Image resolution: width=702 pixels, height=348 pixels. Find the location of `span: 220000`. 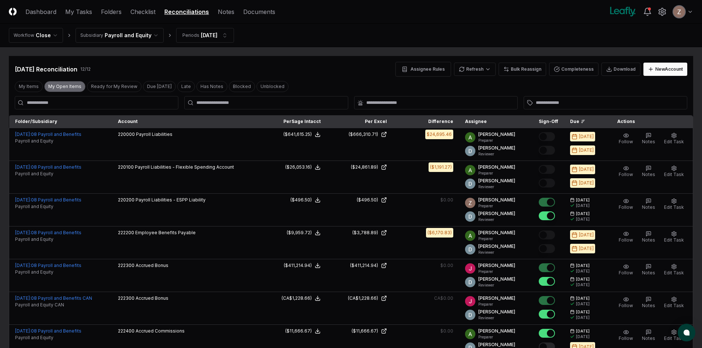

span: 220000 is located at coordinates (126, 134).